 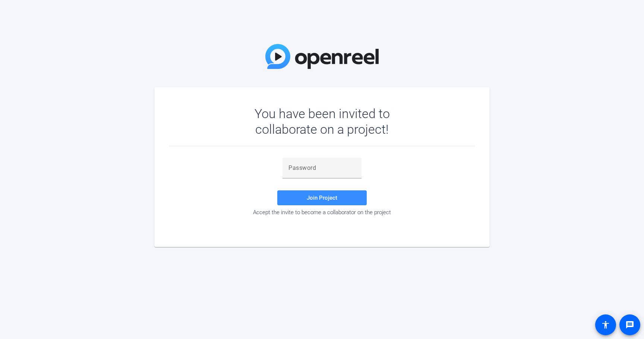 I want to click on span: Join Project, so click(x=322, y=198).